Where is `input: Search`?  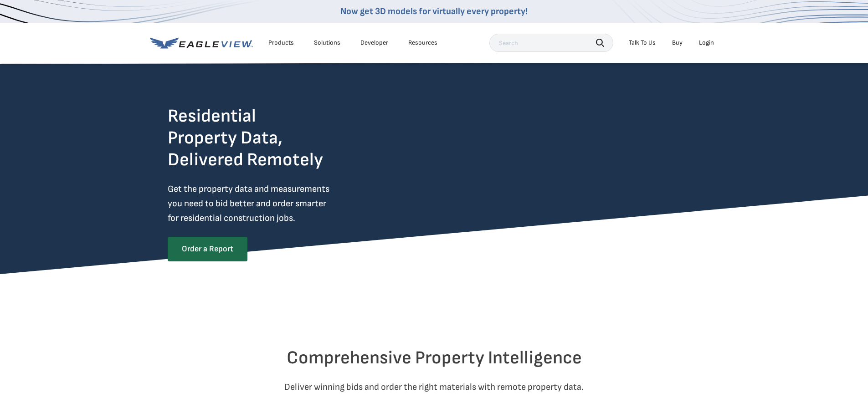 input: Search is located at coordinates (551, 42).